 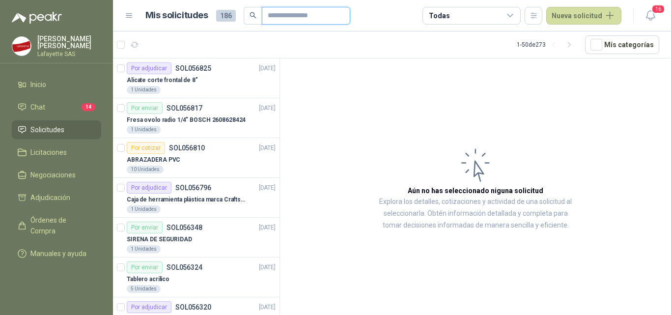 I want to click on p: SOL056348, so click(x=184, y=227).